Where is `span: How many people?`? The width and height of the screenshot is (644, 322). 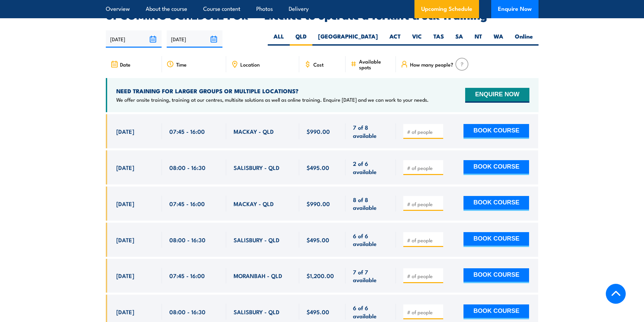
span: How many people? is located at coordinates (431, 64).